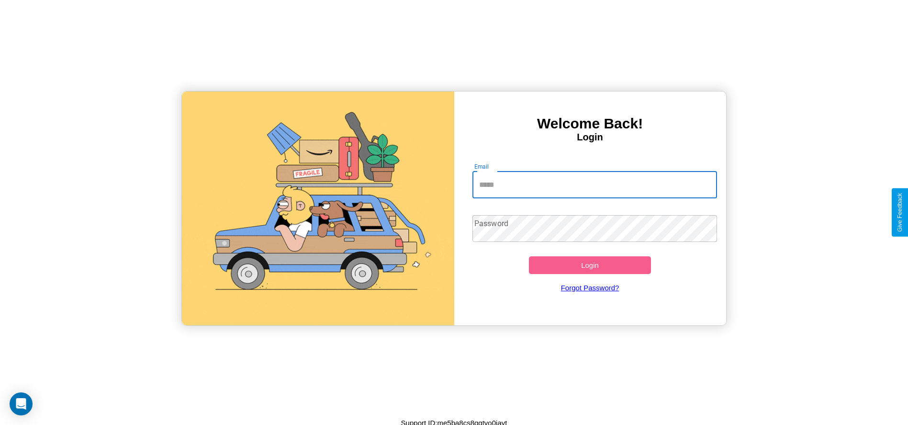 This screenshot has width=908, height=425. What do you see at coordinates (21, 404) in the screenshot?
I see `div: Open Intercom Messenger` at bounding box center [21, 404].